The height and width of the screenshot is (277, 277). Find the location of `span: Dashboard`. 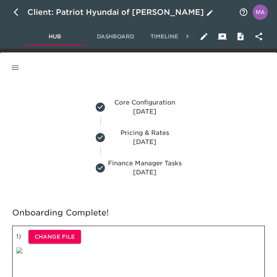

span: Dashboard is located at coordinates (116, 37).